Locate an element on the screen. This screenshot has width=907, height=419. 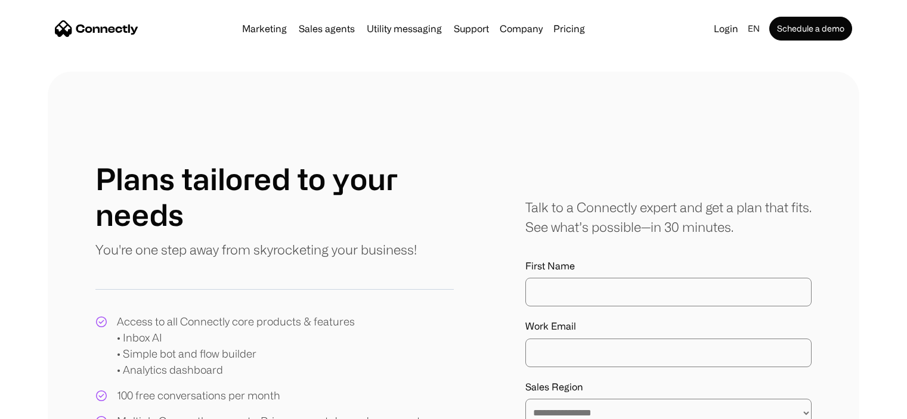
div: Talk to a Connectly expert and get a plan that fits. See what’s possible—in 30 minutes. is located at coordinates (669, 217).